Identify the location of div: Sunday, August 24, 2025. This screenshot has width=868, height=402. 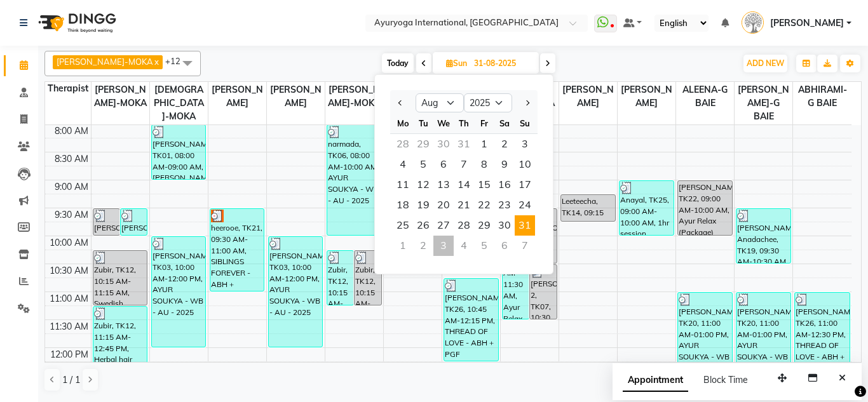
(525, 205).